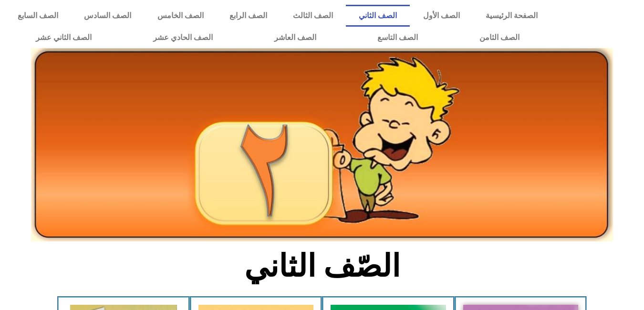  I want to click on a: الصف الأول, so click(441, 15).